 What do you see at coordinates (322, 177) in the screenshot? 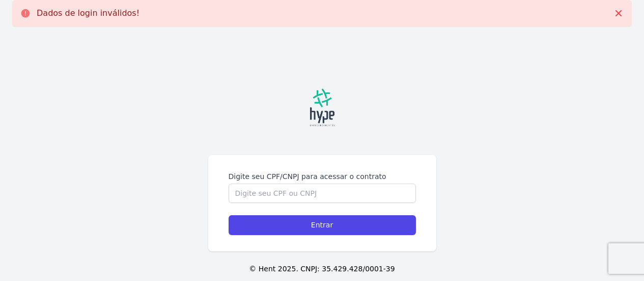
I see `label: Digite seu CPF/CNPJ para acessar o contrato` at bounding box center [322, 177].